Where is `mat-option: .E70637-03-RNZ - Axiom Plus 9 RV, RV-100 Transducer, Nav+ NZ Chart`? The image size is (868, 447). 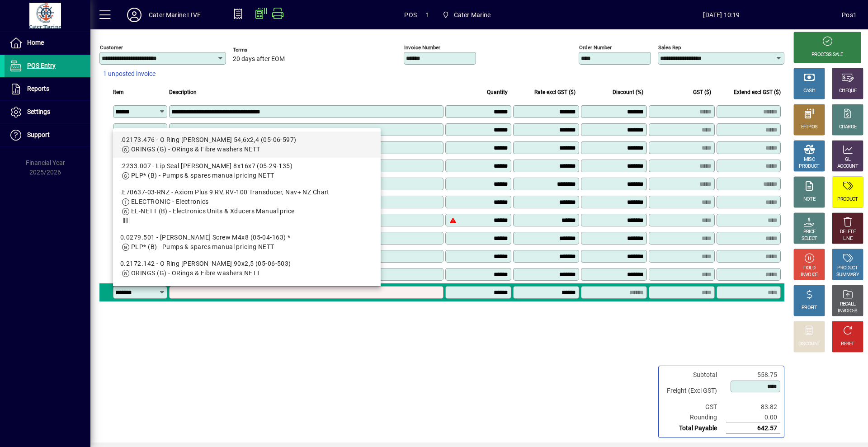 mat-option: .E70637-03-RNZ - Axiom Plus 9 RV, RV-100 Transducer, Nav+ NZ Chart is located at coordinates (247, 206).